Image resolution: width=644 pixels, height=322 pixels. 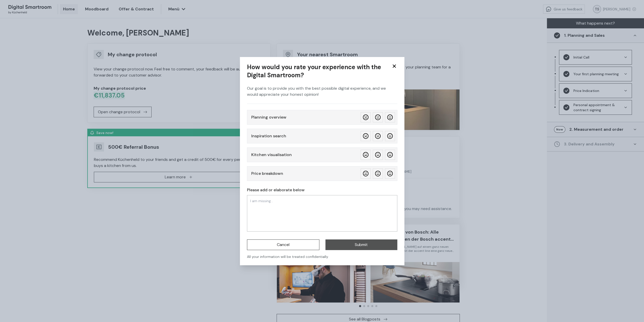 What do you see at coordinates (268, 174) in the screenshot?
I see `h4: Price breakdown` at bounding box center [268, 174].